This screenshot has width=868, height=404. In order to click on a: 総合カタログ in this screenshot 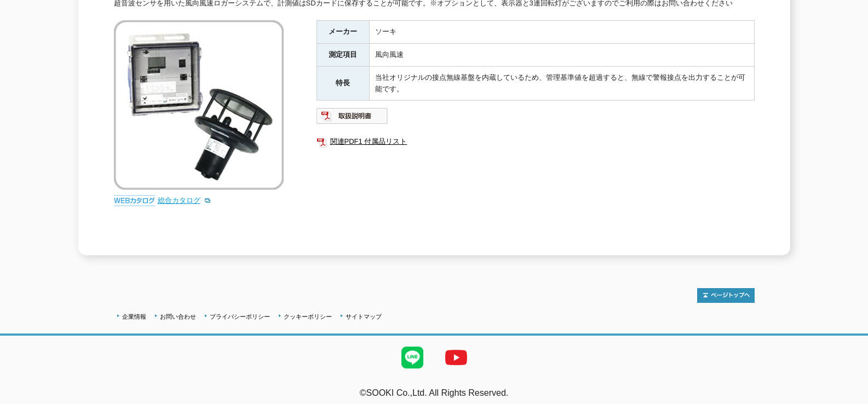, I will do `click(185, 201)`.